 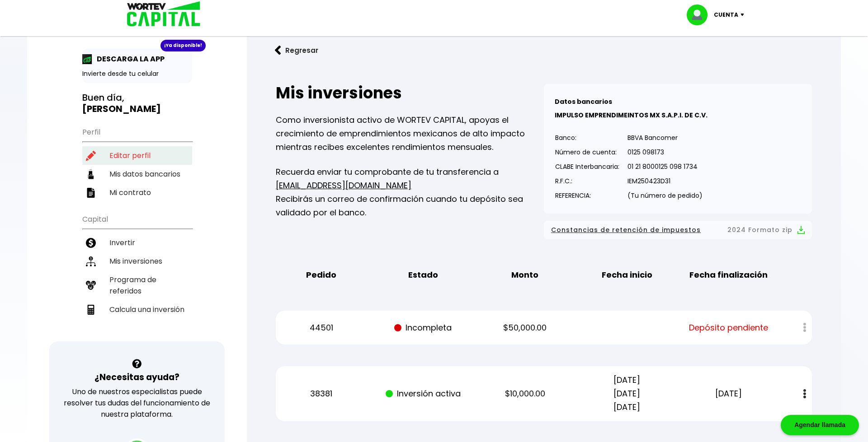 What do you see at coordinates (525, 275) in the screenshot?
I see `b: Monto` at bounding box center [525, 275].